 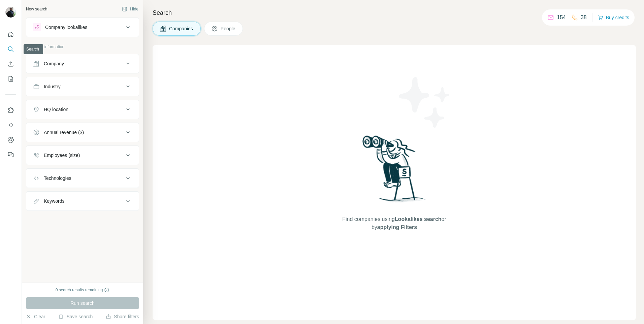 I want to click on button: Technologies, so click(x=82, y=178).